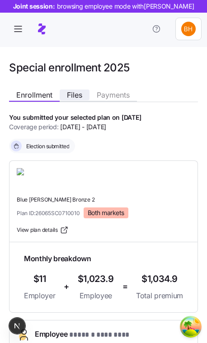 The image size is (207, 343). What do you see at coordinates (42, 230) in the screenshot?
I see `a: View plan details` at bounding box center [42, 230].